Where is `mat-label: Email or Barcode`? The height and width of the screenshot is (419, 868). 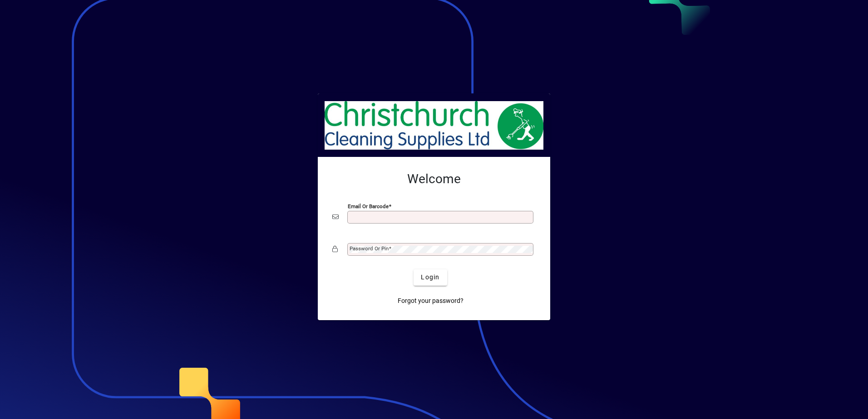 mat-label: Email or Barcode is located at coordinates (368, 206).